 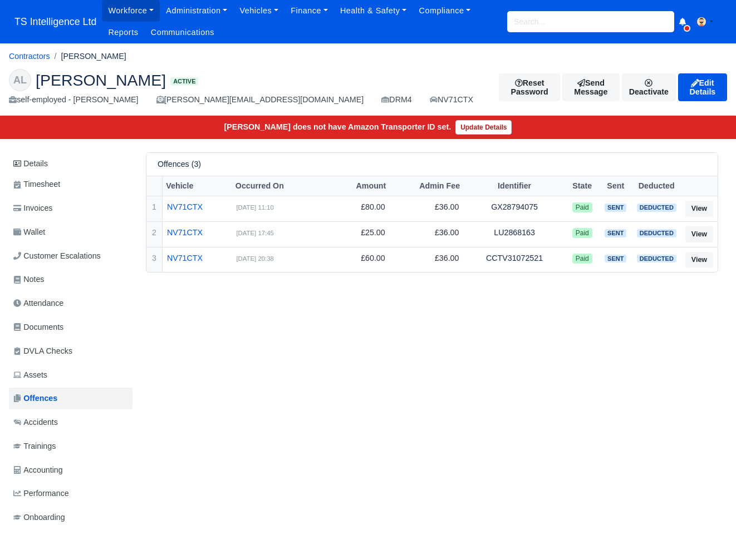 What do you see at coordinates (154, 259) in the screenshot?
I see `td: 3` at bounding box center [154, 259].